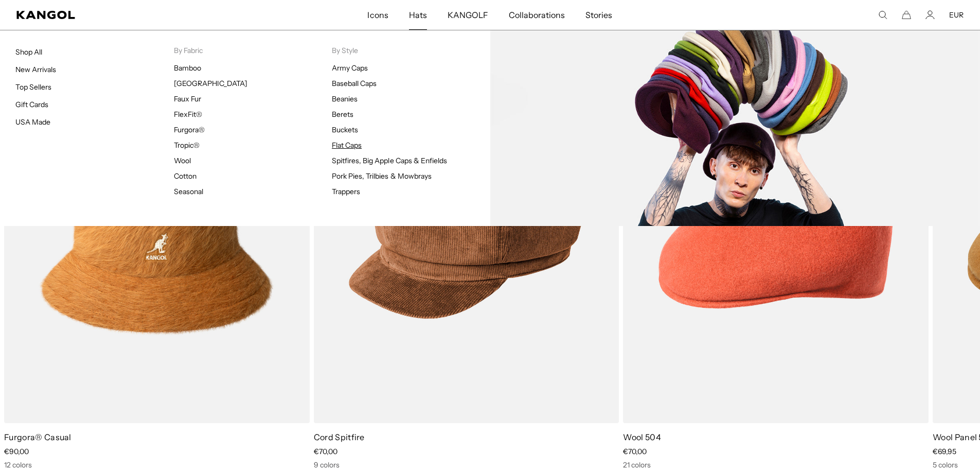 The height and width of the screenshot is (469, 980). Describe the element at coordinates (157, 231) in the screenshot. I see `img: color-rustic-caramel` at that location.